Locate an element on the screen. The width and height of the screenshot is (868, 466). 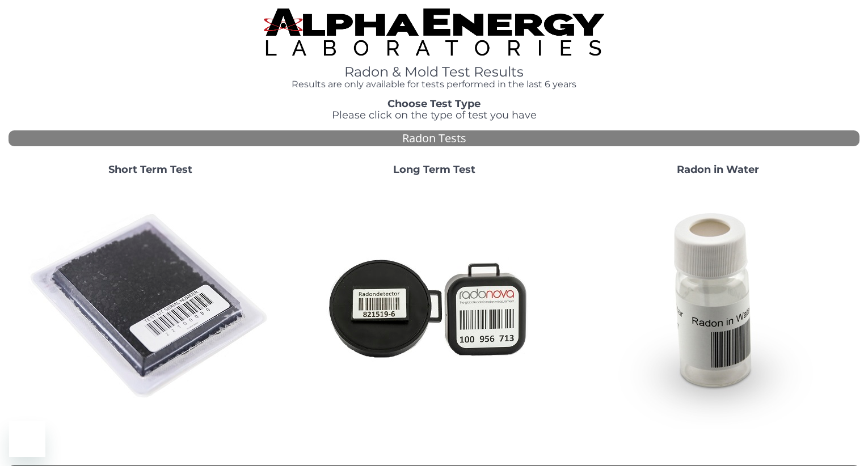
strong: Choose Test Type is located at coordinates (434, 104).